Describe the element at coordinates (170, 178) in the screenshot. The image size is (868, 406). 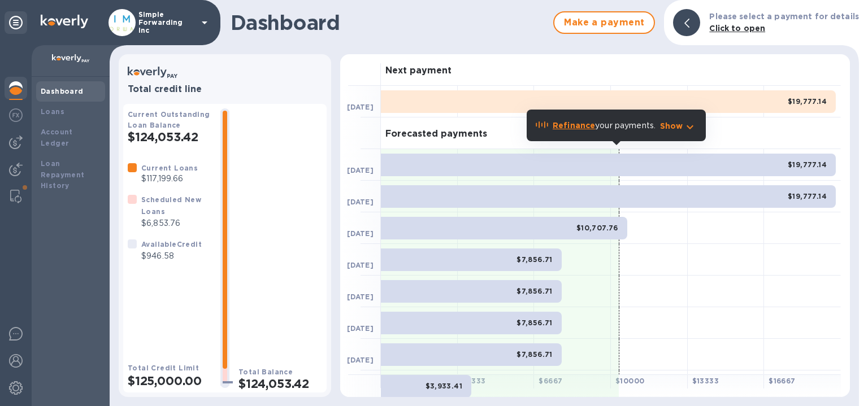
I see `p: $117,199.66` at that location.